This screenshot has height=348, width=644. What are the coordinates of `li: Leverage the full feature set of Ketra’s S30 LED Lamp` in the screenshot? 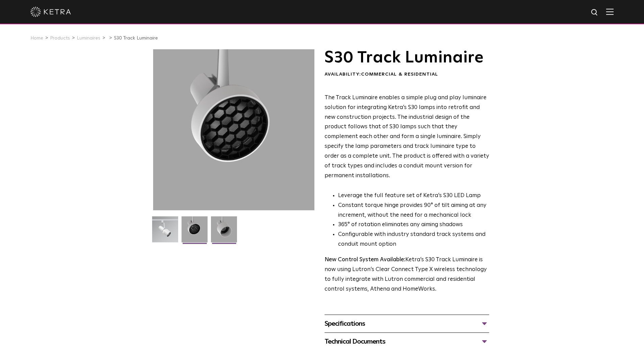 It's located at (413, 196).